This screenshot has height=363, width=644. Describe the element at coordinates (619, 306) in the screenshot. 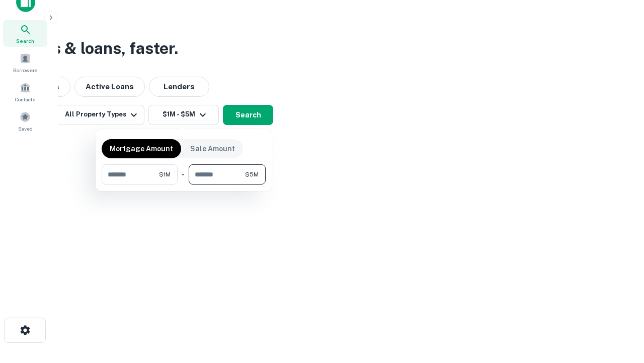

I see `div: Chat Widget` at that location.